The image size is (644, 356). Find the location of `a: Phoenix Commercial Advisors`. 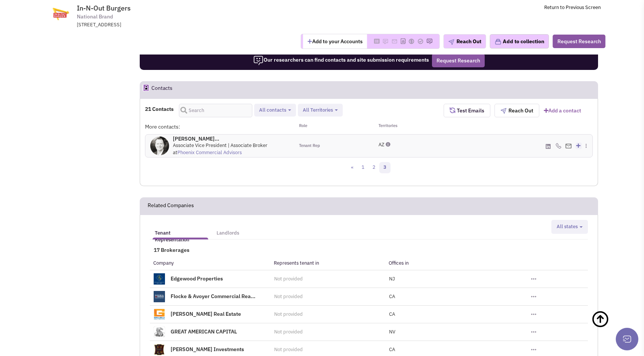

a: Phoenix Commercial Advisors is located at coordinates (209, 152).